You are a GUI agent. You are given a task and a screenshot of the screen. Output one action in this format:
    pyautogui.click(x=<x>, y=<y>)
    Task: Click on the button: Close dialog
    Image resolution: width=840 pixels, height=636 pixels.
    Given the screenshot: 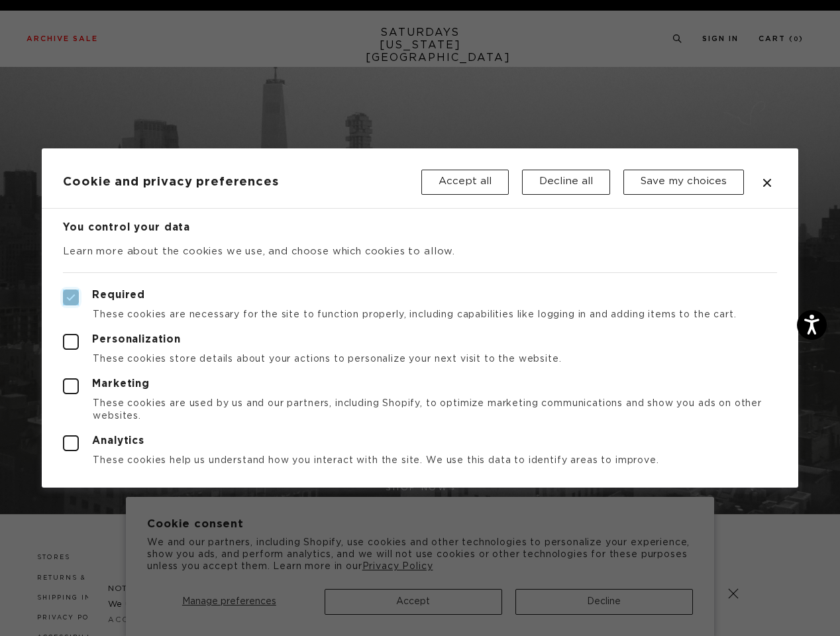 What is the action you would take?
    pyautogui.click(x=767, y=183)
    